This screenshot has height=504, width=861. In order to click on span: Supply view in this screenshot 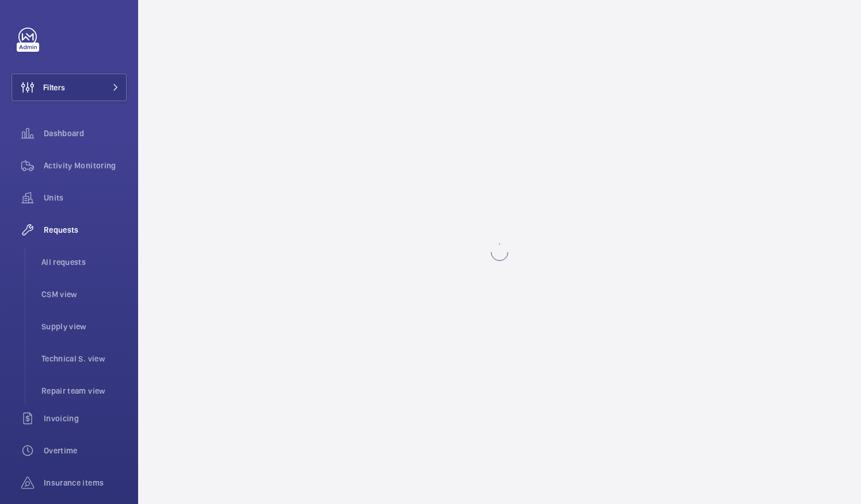, I will do `click(84, 327)`.